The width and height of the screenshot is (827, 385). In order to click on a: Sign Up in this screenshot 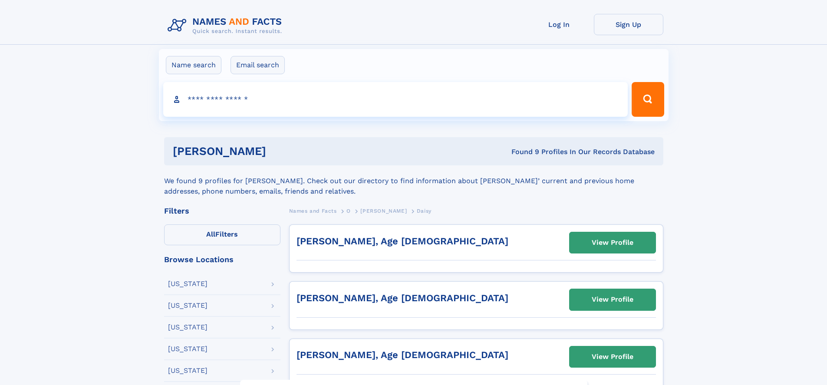, I will do `click(628, 24)`.